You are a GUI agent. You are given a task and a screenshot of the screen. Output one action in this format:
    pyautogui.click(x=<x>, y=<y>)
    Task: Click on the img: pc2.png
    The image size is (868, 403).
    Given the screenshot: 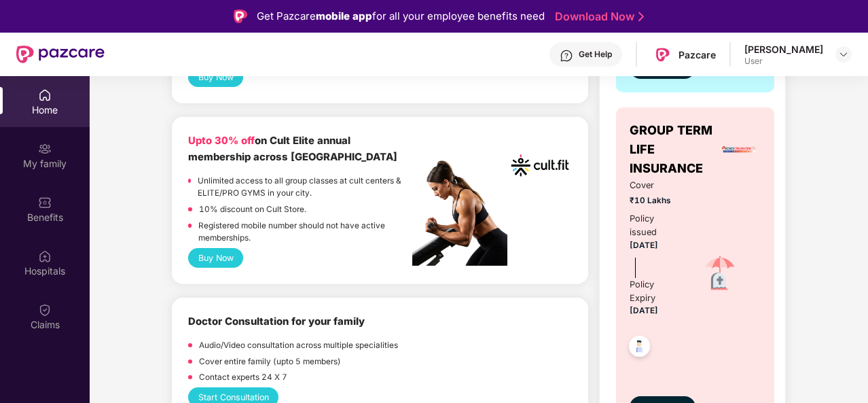 What is the action you would take?
    pyautogui.click(x=460, y=213)
    